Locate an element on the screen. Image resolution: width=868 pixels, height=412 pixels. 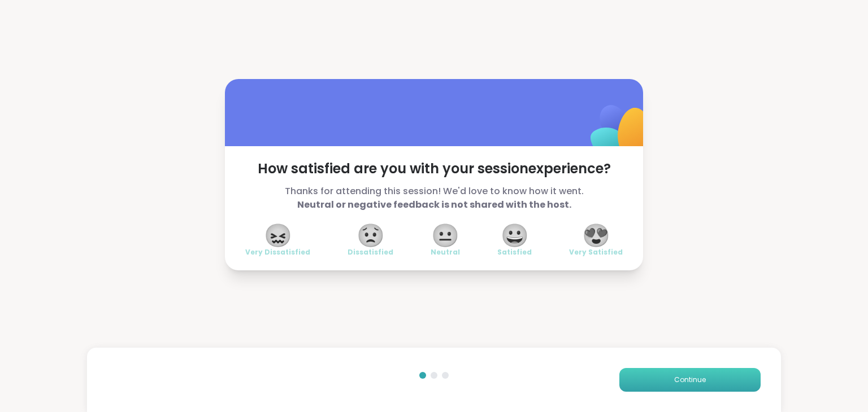
span: Dissatisfied is located at coordinates (370, 253).